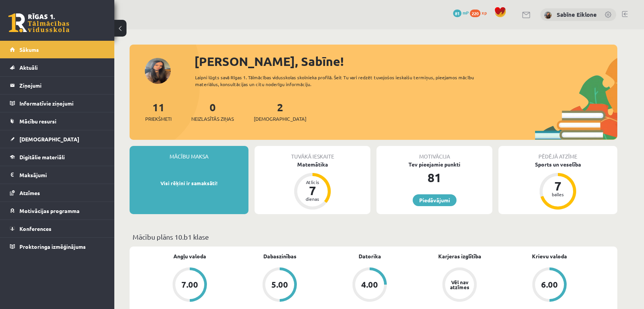 The height and width of the screenshot is (309, 644). What do you see at coordinates (49, 211) in the screenshot?
I see `span: Motivācijas programma` at bounding box center [49, 211].